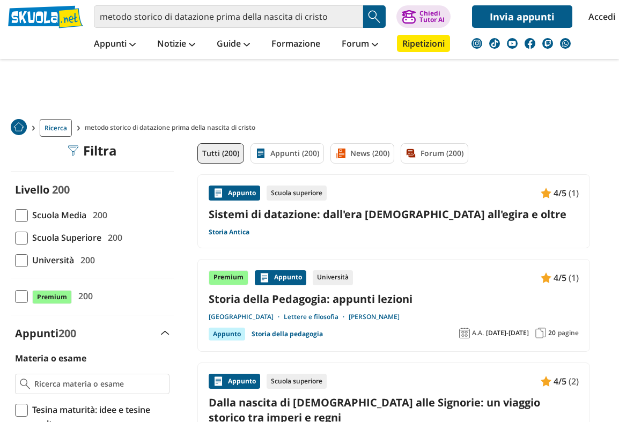 The width and height of the screenshot is (619, 422). I want to click on a: Storia della pedagogia, so click(287, 334).